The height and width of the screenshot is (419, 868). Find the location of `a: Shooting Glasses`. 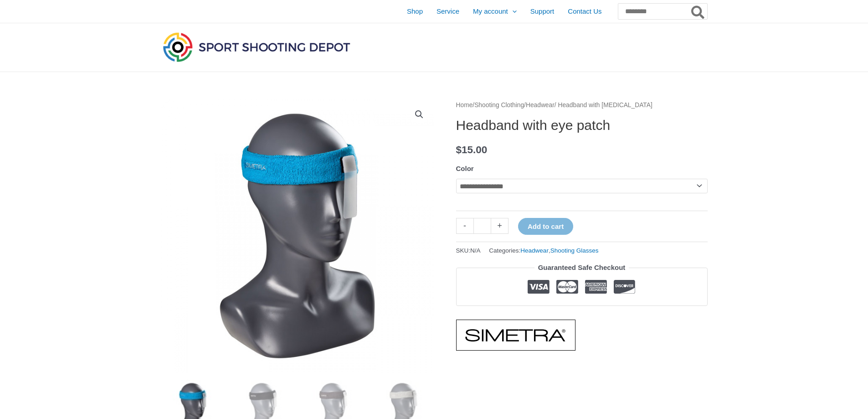

a: Shooting Glasses is located at coordinates (575, 250).